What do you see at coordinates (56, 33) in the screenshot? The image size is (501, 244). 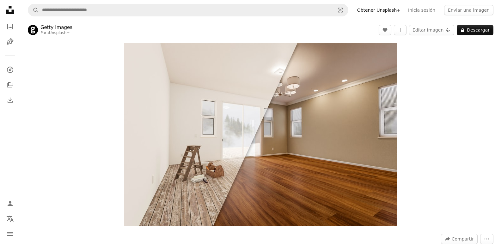 I see `div: Para` at bounding box center [56, 33].